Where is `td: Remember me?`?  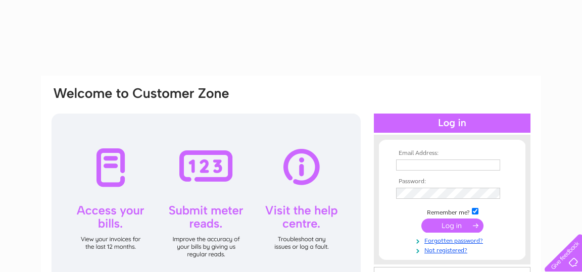
td: Remember me? is located at coordinates (452, 212).